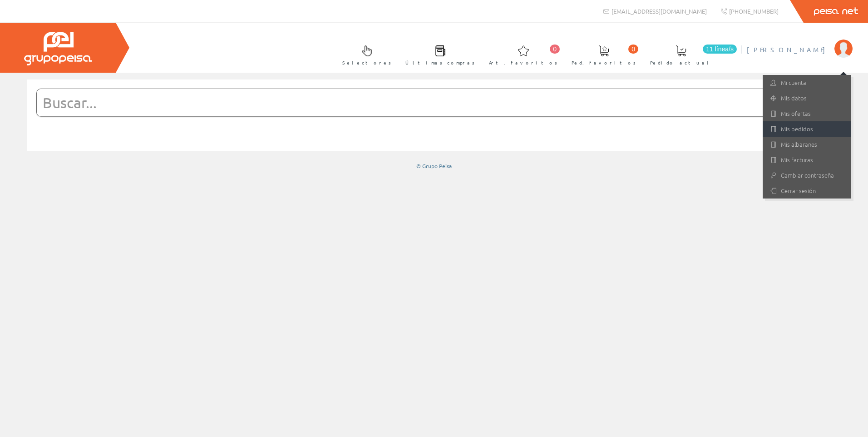 The height and width of the screenshot is (437, 868). What do you see at coordinates (807, 83) in the screenshot?
I see `a: Mi cuenta` at bounding box center [807, 83].